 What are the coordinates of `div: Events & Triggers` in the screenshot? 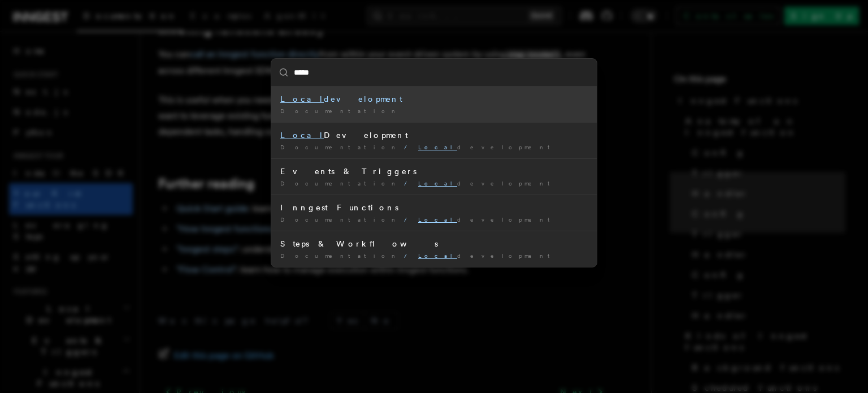 It's located at (434, 172).